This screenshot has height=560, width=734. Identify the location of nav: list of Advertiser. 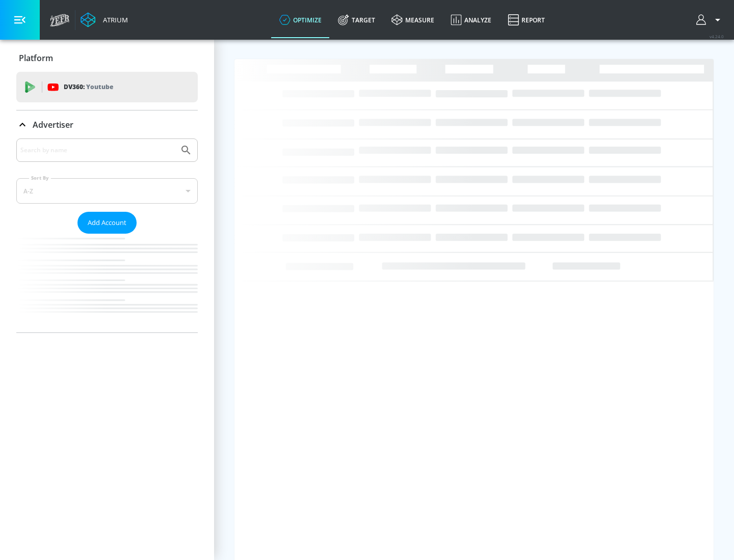
(107, 284).